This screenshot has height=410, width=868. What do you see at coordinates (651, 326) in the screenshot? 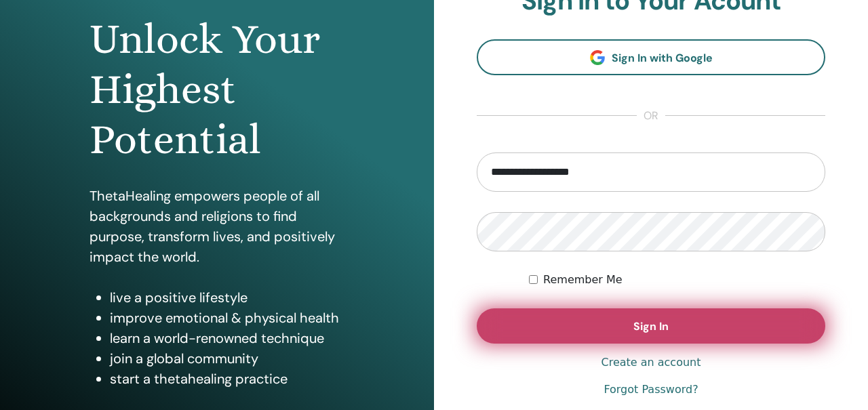
I see `span: Sign In` at bounding box center [651, 326].